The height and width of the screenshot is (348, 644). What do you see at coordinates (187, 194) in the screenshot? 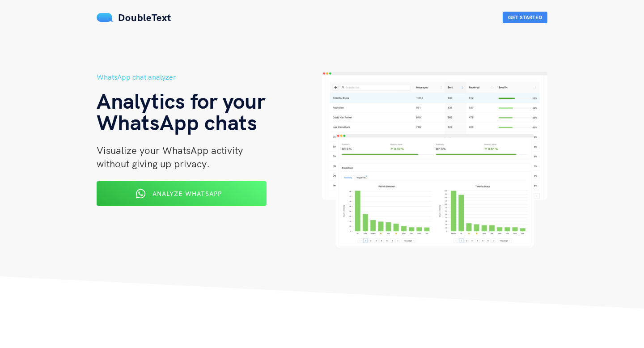
I see `span: Analyze WhatsApp` at bounding box center [187, 194].